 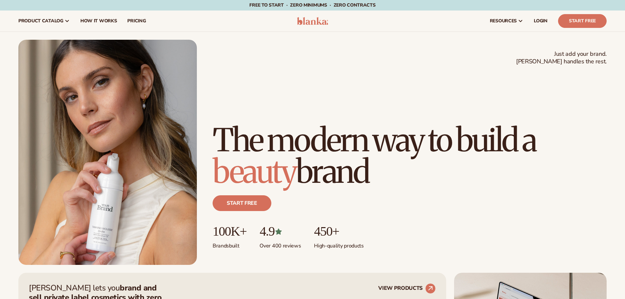 What do you see at coordinates (254, 171) in the screenshot?
I see `span: beauty` at bounding box center [254, 171].